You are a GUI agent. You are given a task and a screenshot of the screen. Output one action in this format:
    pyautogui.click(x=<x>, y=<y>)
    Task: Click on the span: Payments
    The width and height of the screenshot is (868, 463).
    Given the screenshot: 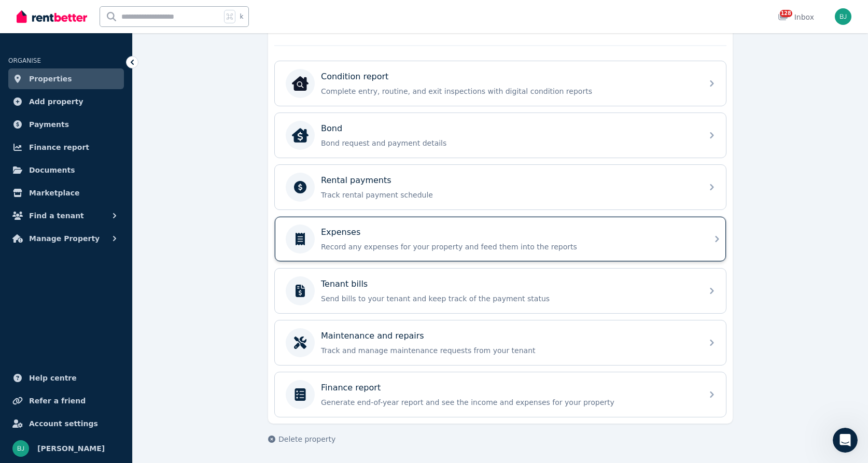 What is the action you would take?
    pyautogui.click(x=49, y=124)
    